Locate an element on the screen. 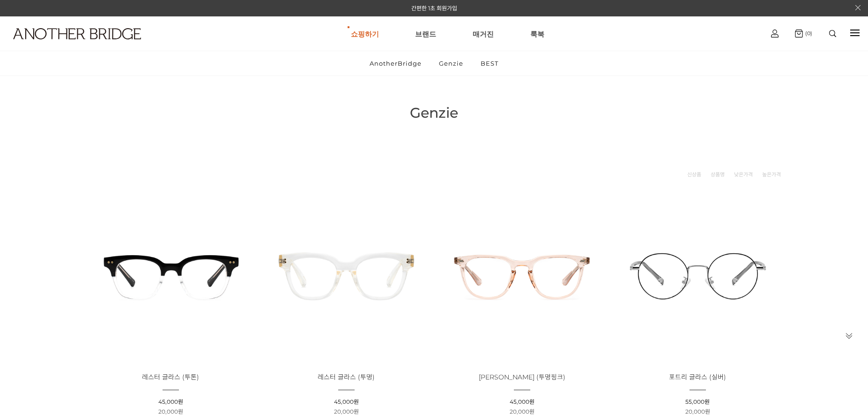 This screenshot has height=416, width=868. a: 쇼핑하기 is located at coordinates (365, 34).